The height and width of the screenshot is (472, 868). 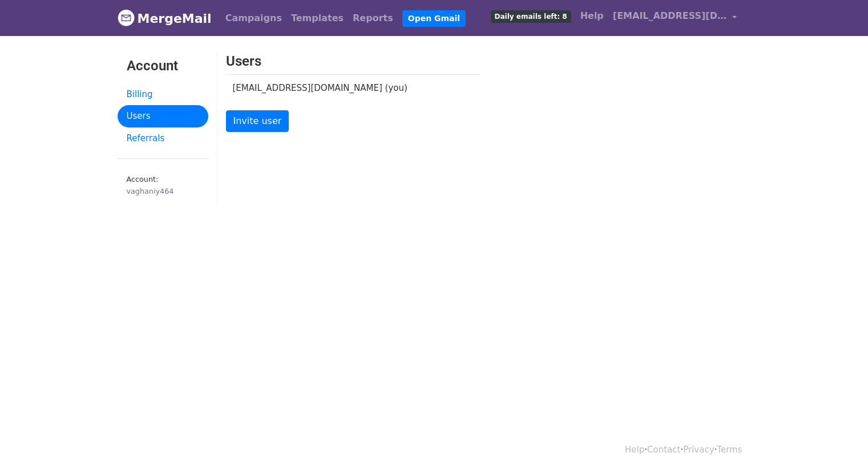 I want to click on span: Daily emails left: 8, so click(x=531, y=16).